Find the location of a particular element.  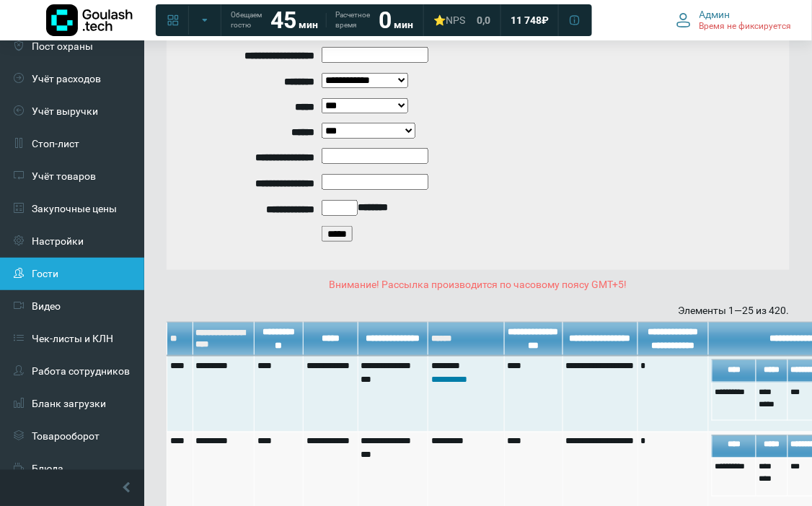

strong: 45 is located at coordinates (283, 21).